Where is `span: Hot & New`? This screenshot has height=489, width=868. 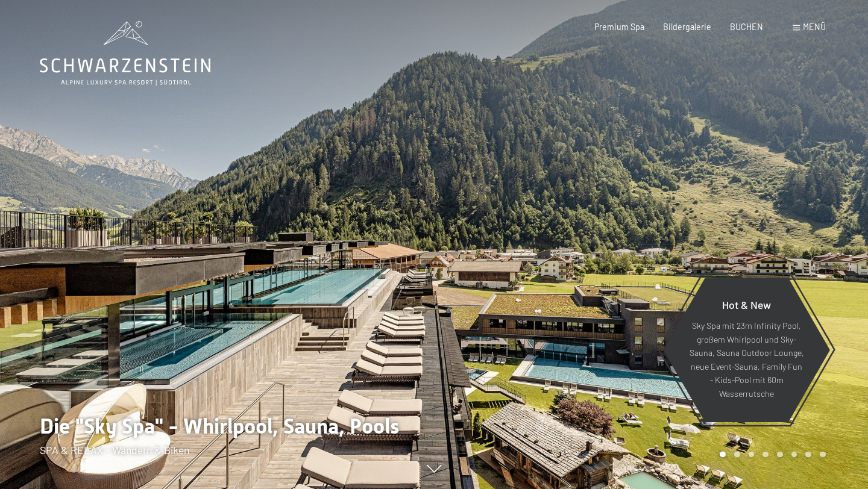
span: Hot & New is located at coordinates (747, 305).